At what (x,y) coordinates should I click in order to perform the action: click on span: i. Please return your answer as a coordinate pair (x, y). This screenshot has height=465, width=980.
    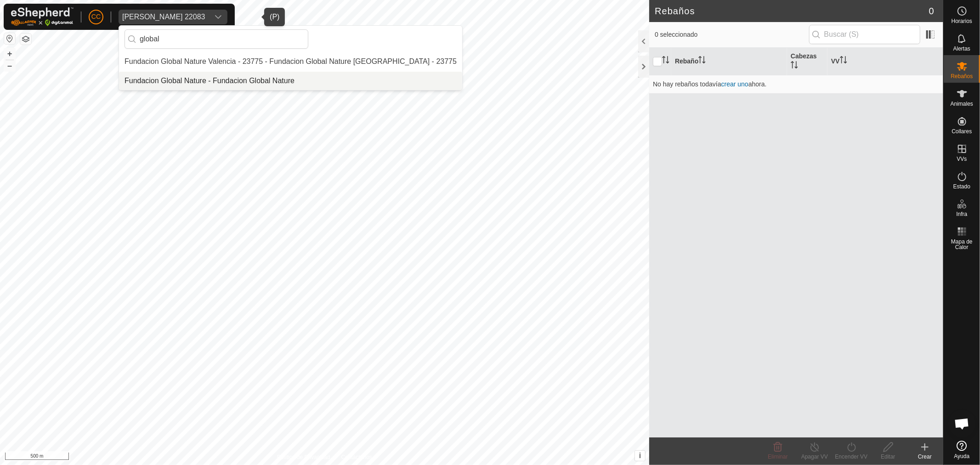
    Looking at the image, I should click on (640, 455).